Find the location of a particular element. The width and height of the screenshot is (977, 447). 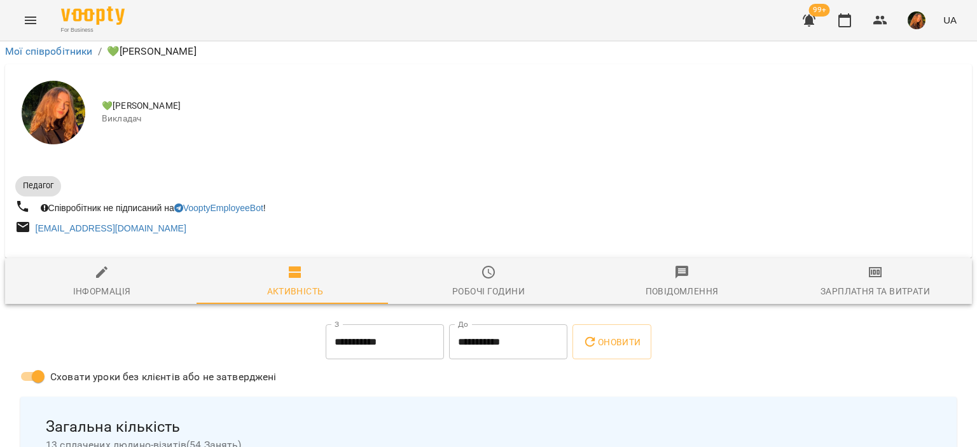

div: Співробітник не підписаний на ! is located at coordinates (153, 208).